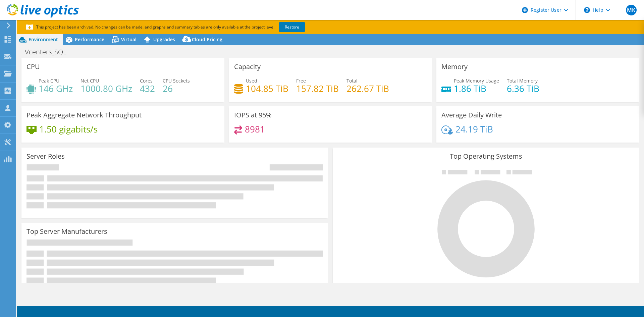  I want to click on h4: 1000.80 GHz, so click(106, 89).